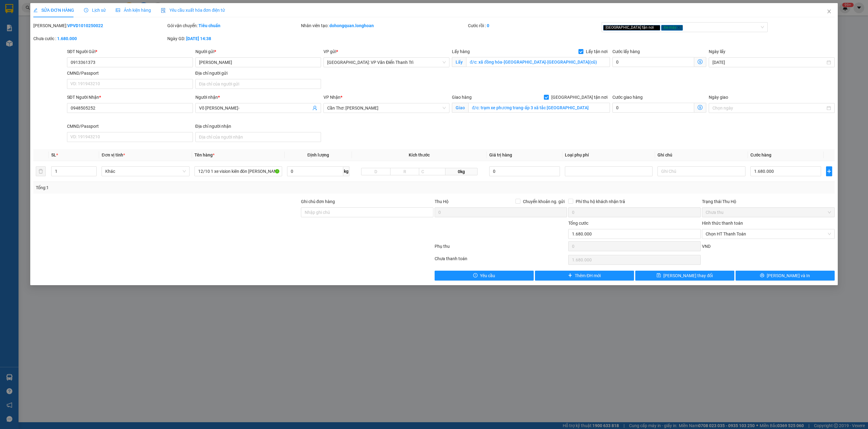 The height and width of the screenshot is (429, 868). Describe the element at coordinates (375, 172) in the screenshot. I see `input: D` at that location.